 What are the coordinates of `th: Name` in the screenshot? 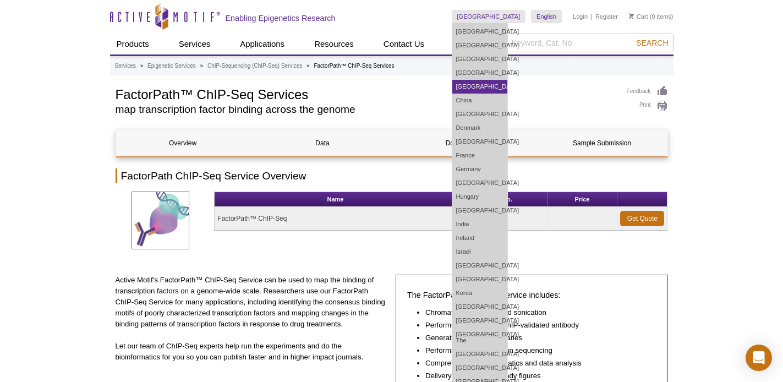 It's located at (335, 199).